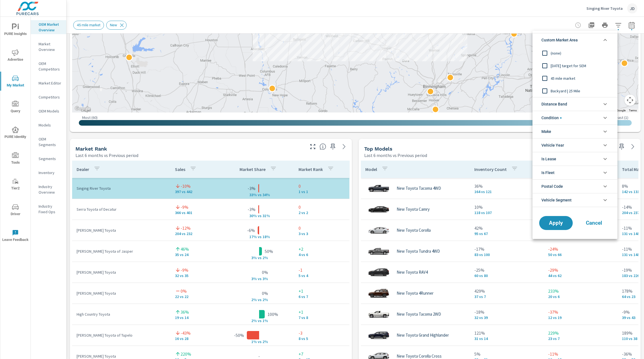 Image resolution: width=644 pixels, height=359 pixels. I want to click on span: Custom Market Area, so click(560, 40).